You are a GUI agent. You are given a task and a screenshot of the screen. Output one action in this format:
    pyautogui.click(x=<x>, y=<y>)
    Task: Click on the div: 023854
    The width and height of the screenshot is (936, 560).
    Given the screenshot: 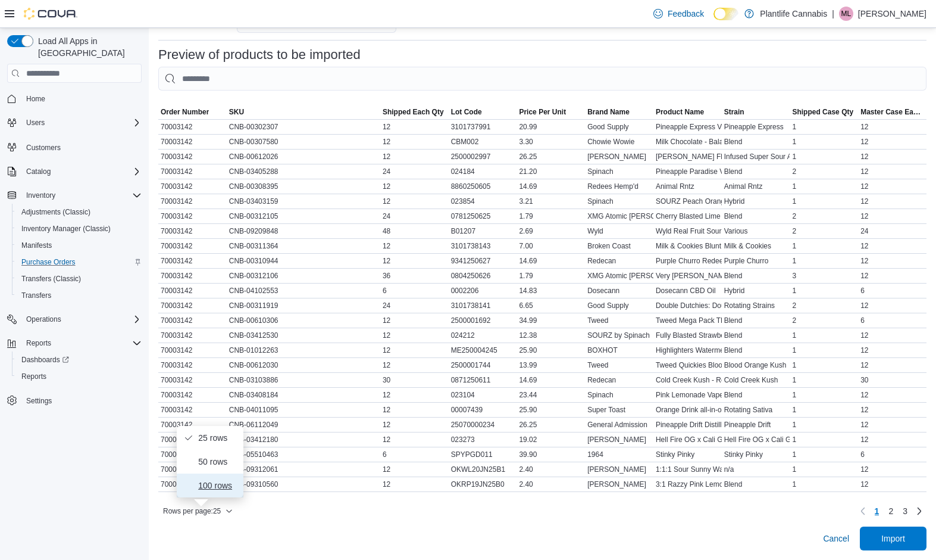 What is the action you would take?
    pyautogui.click(x=483, y=202)
    